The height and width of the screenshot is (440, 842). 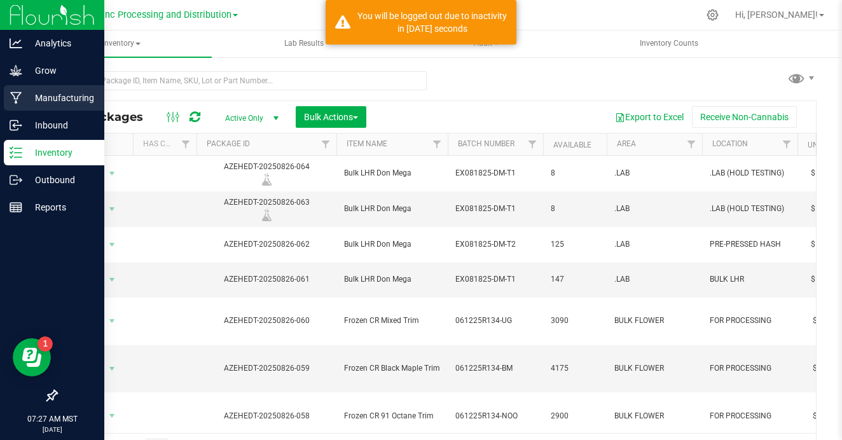 I want to click on button: Bulk Actions, so click(x=331, y=117).